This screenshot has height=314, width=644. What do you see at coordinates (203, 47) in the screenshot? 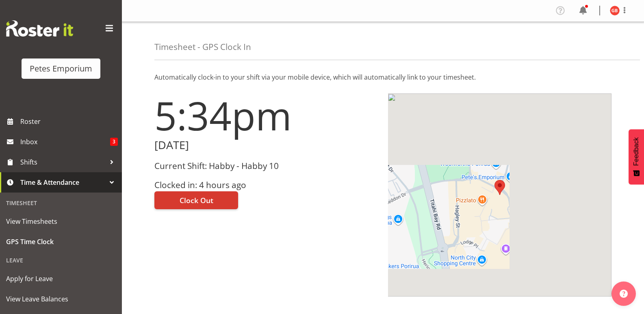
I see `h4: Timesheet - GPS Clock In` at bounding box center [203, 47].